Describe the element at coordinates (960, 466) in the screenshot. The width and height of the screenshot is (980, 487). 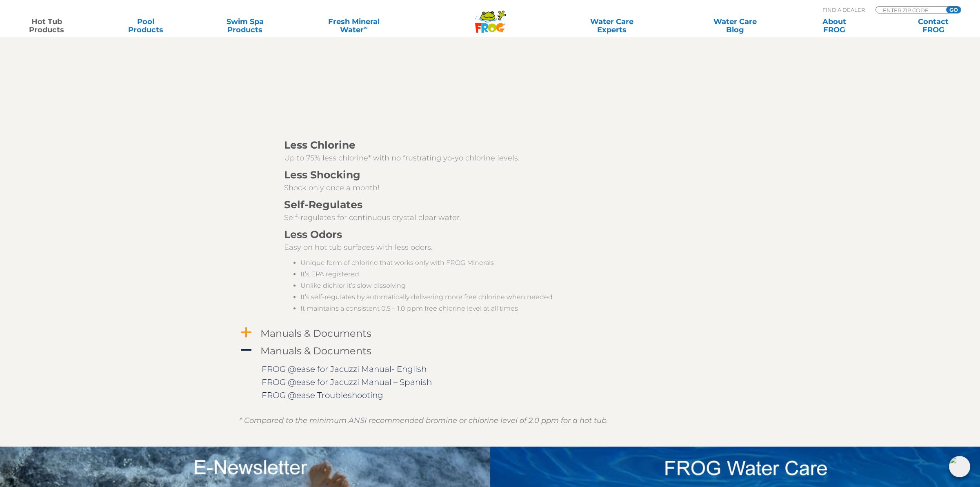
I see `img: openIcon` at that location.